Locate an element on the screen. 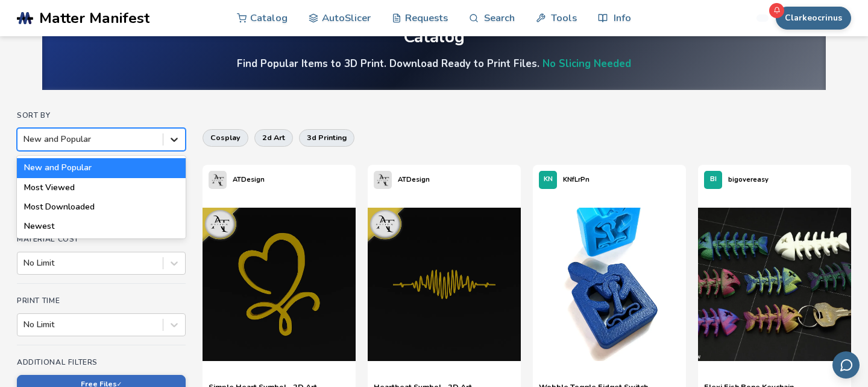  span: KN is located at coordinates (547, 179).